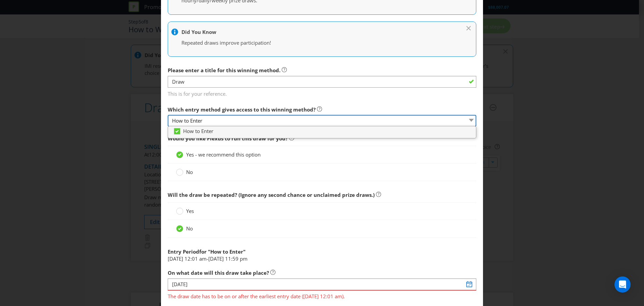  What do you see at coordinates (241, 109) in the screenshot?
I see `span: Which entry method gives access to this winning method?` at bounding box center [241, 109].